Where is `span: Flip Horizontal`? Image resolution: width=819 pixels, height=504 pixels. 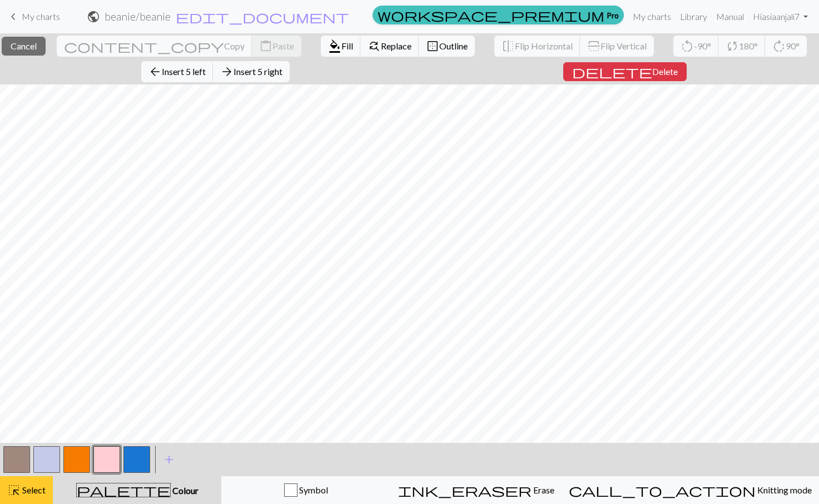 span: Flip Horizontal is located at coordinates (544, 46).